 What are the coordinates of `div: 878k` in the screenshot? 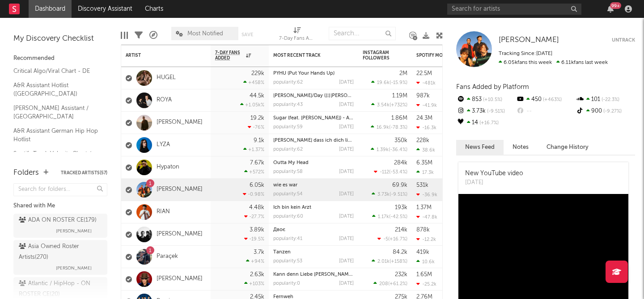 It's located at (423, 230).